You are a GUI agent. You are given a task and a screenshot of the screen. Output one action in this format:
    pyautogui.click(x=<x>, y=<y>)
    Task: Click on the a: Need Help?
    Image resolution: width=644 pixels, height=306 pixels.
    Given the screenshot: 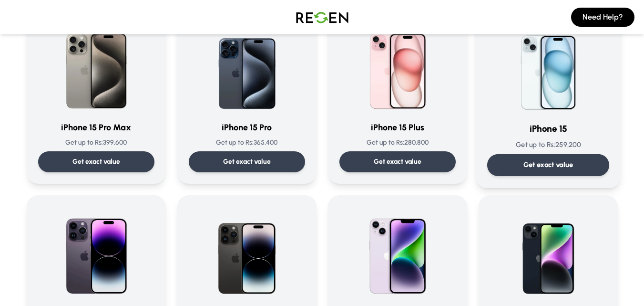 What is the action you would take?
    pyautogui.click(x=603, y=17)
    